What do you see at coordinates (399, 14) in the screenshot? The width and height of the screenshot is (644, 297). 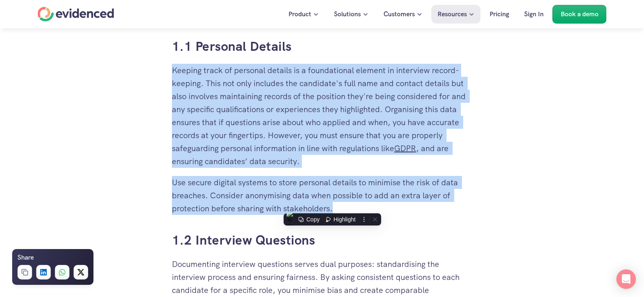 I see `p: Customers` at bounding box center [399, 14].